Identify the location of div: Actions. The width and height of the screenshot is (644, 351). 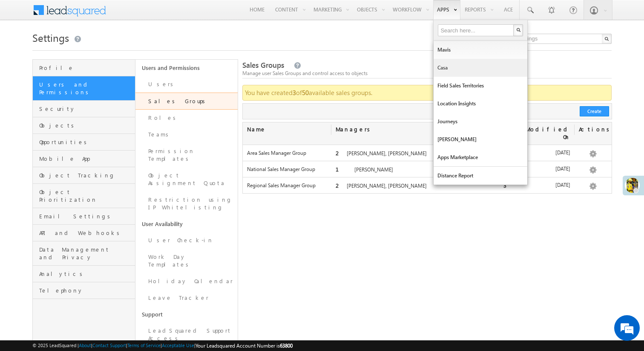
(593, 130).